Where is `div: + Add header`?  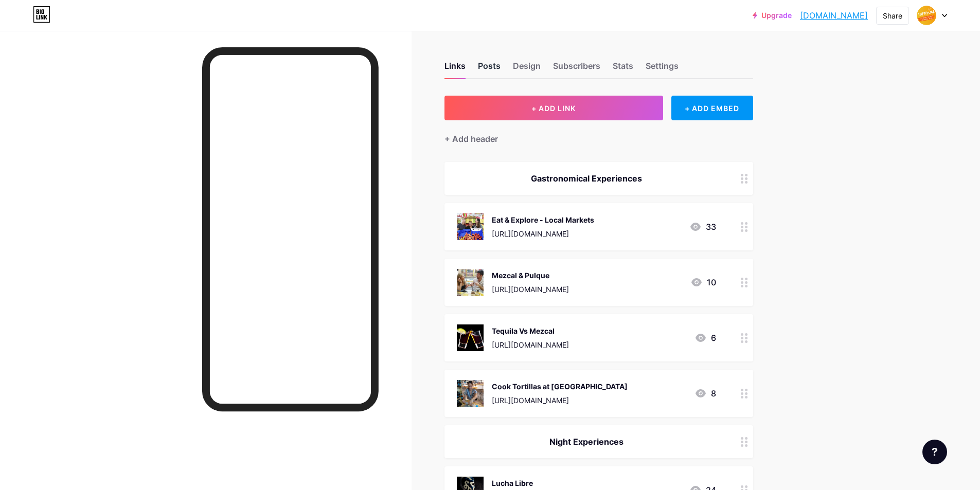 div: + Add header is located at coordinates (472, 138).